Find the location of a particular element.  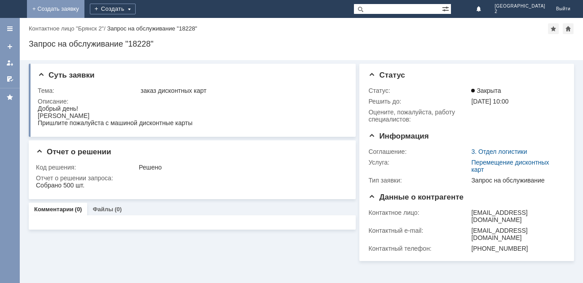

div: Решено is located at coordinates (241, 167).